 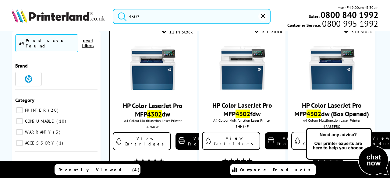 I want to click on b: 0800 840 1992, so click(x=349, y=15).